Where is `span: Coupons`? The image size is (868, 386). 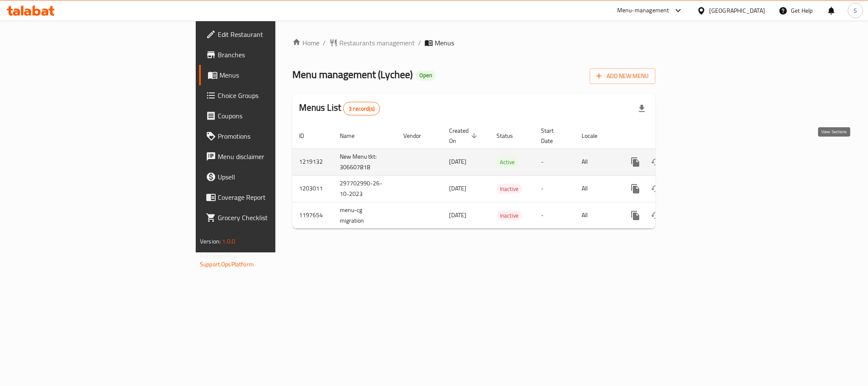
span: Coupons is located at coordinates (276, 116).